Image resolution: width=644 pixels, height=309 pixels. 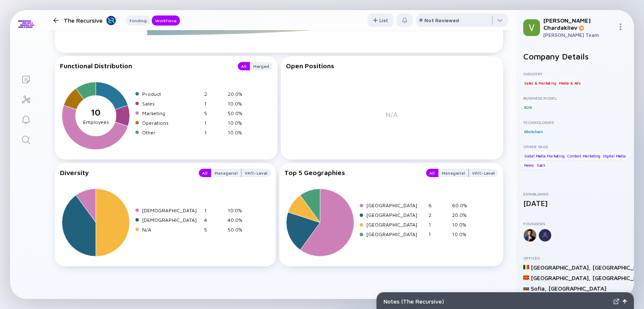 I want to click on div: Business Model, so click(x=575, y=98).